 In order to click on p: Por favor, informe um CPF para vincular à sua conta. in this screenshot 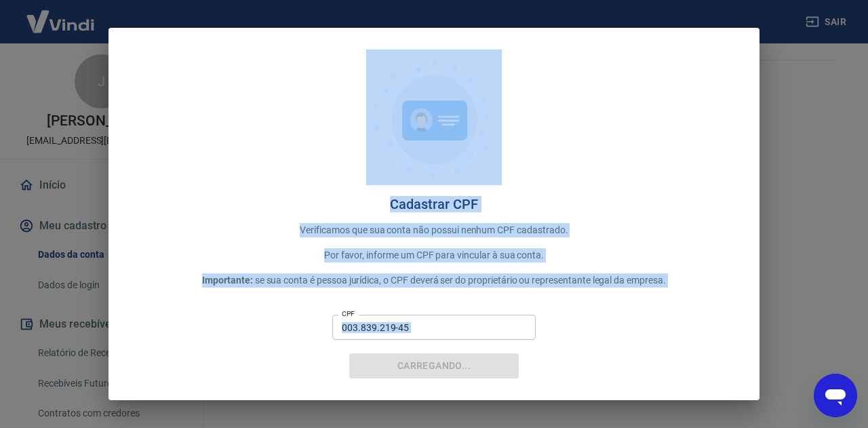, I will do `click(434, 255)`.